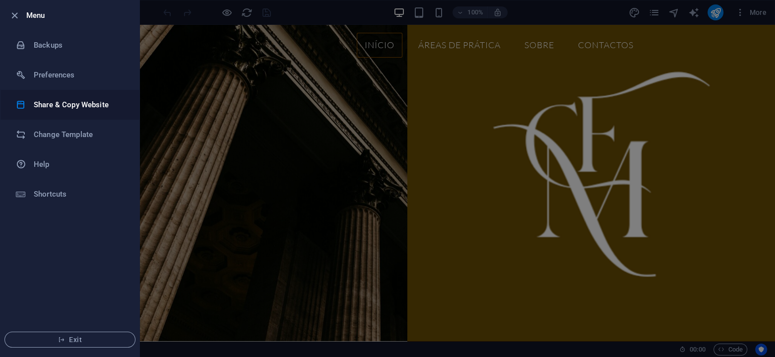  I want to click on h6: Preferences, so click(79, 75).